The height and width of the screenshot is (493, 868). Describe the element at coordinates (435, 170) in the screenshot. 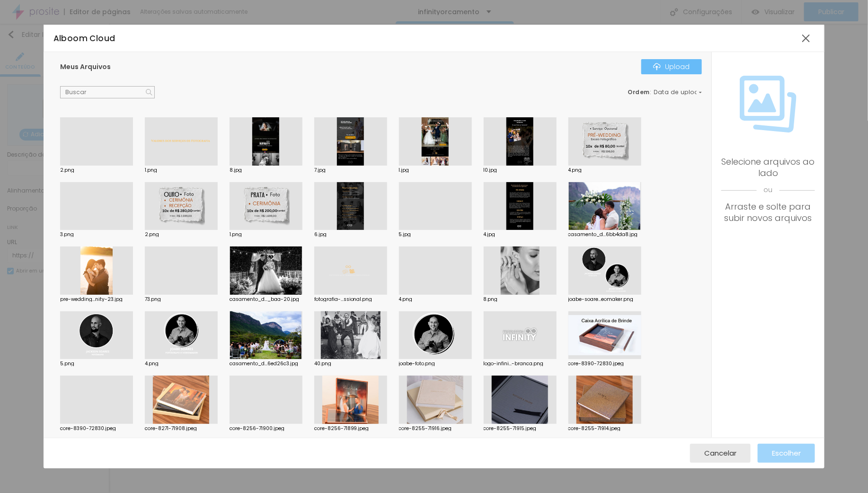

I see `div: 1.jpg` at that location.